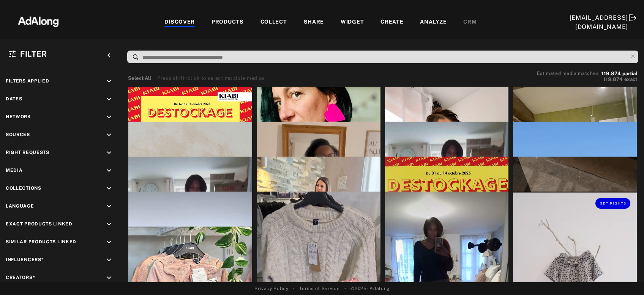  Describe the element at coordinates (370, 288) in the screenshot. I see `span: © 2025 - Adalong` at that location.